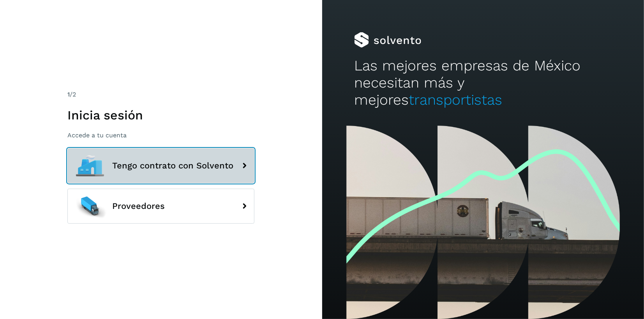 This screenshot has width=644, height=319. I want to click on span: Tengo contrato con Solvento, so click(172, 166).